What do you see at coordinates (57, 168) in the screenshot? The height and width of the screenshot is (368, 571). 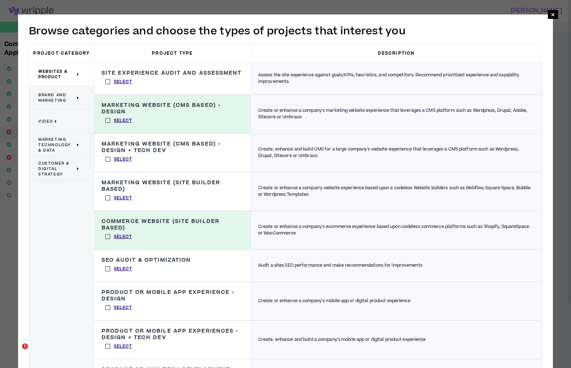 I see `span: Customer & Digital Strategy` at bounding box center [57, 168].